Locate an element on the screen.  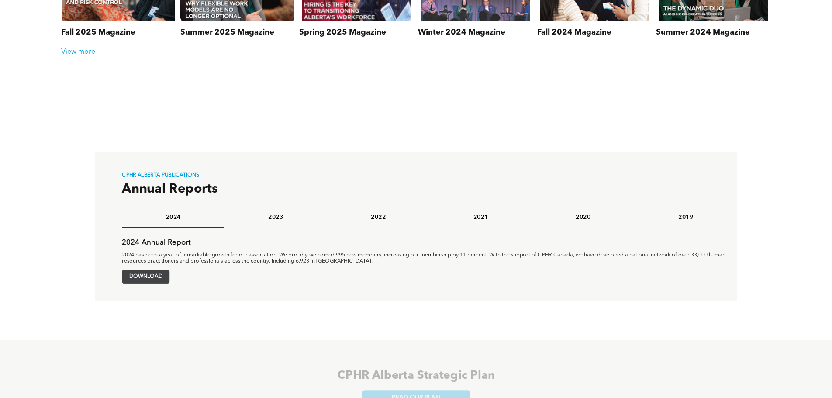
h4: 2021 is located at coordinates (481, 217).